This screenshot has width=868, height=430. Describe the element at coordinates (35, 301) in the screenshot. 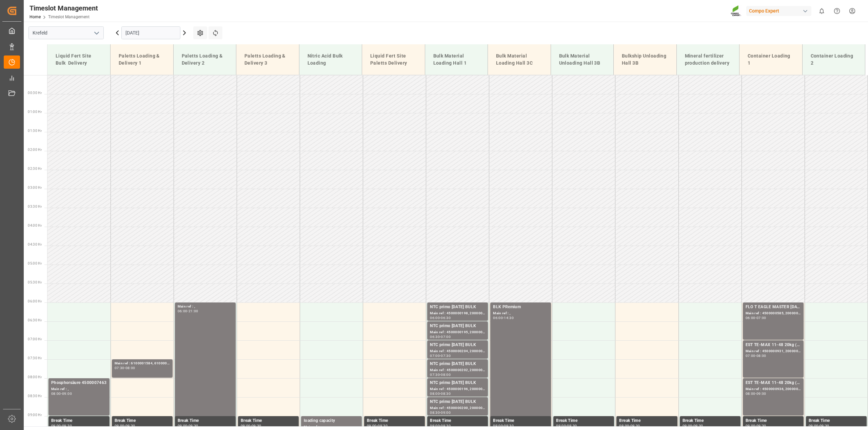

I see `span: 06:00 Hr` at that location.